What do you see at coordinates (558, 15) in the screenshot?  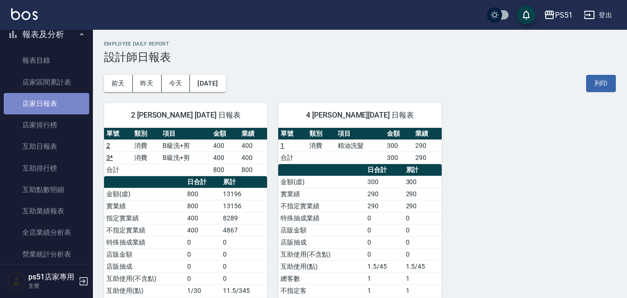 I see `button: PS51` at bounding box center [558, 15].